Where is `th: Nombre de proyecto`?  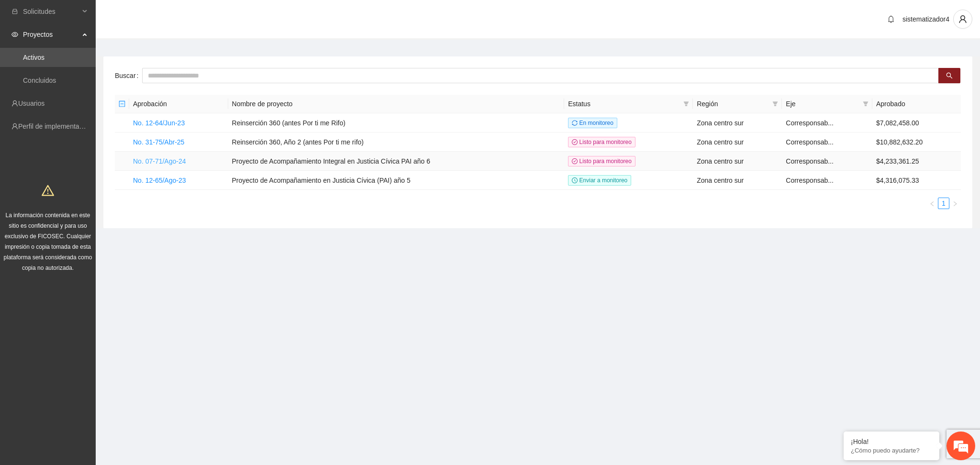
th: Nombre de proyecto is located at coordinates (396, 104).